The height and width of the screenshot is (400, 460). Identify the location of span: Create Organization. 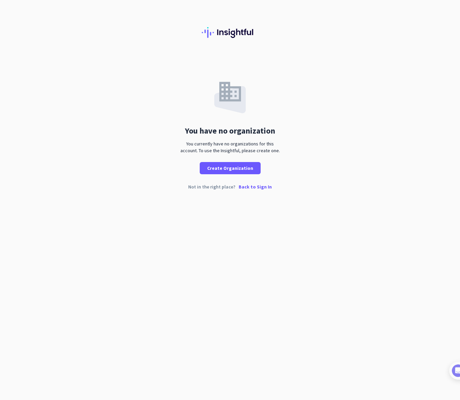
(230, 168).